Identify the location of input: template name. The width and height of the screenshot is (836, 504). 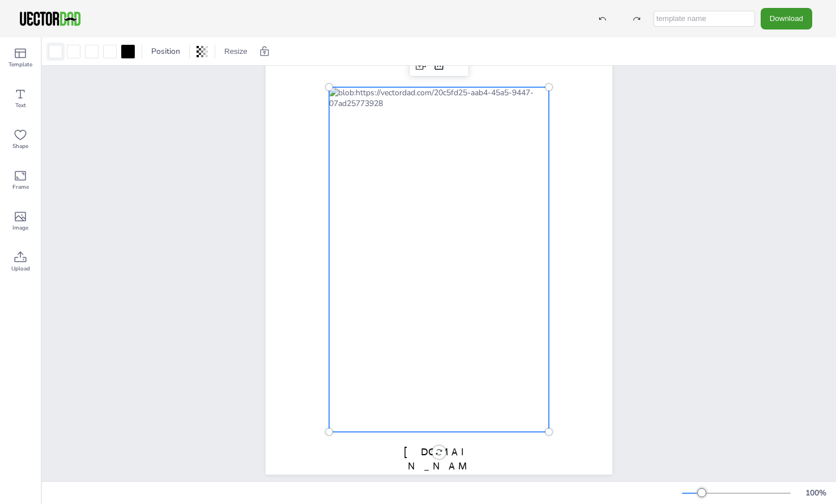
(704, 19).